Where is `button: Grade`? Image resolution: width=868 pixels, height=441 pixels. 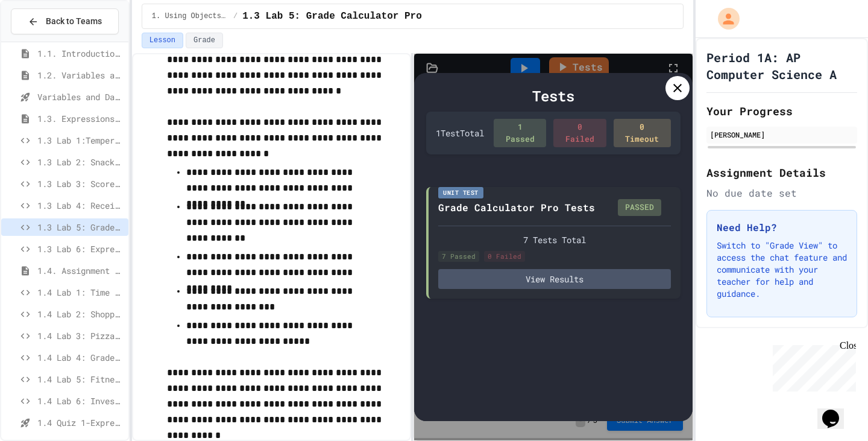 button: Grade is located at coordinates (205, 40).